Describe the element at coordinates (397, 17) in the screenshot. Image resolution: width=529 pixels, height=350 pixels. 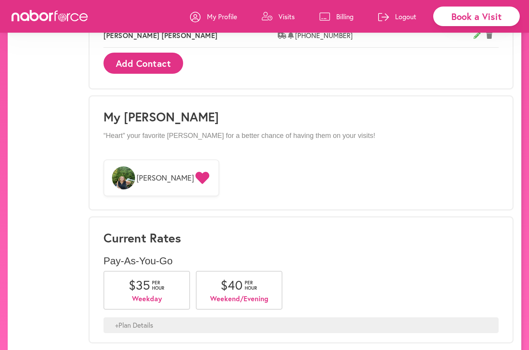
I see `a: Logout` at that location.